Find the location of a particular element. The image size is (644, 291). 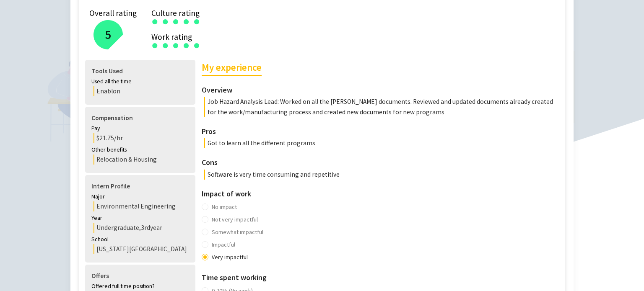

div: Other benefits is located at coordinates (140, 150).